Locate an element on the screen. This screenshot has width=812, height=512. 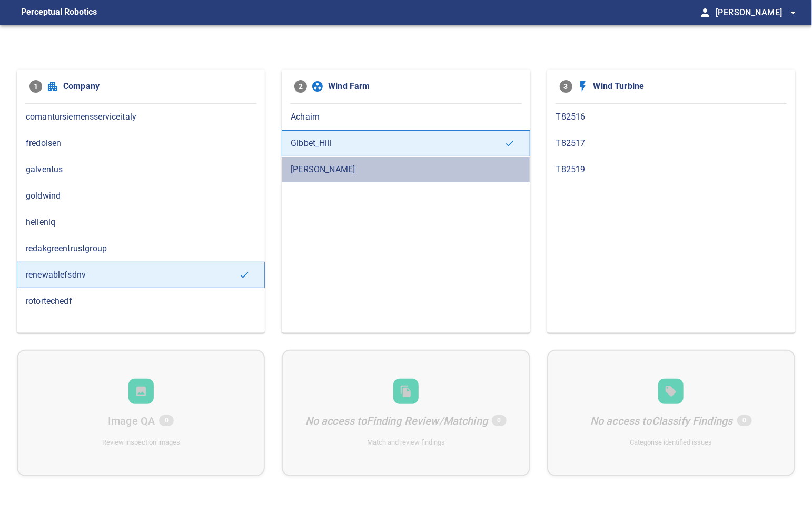
div: redakgreentrustgroup is located at coordinates (140, 248).